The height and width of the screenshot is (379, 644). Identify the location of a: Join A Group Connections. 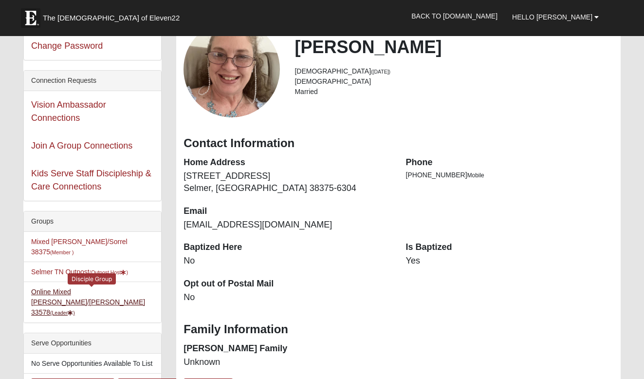
(82, 146).